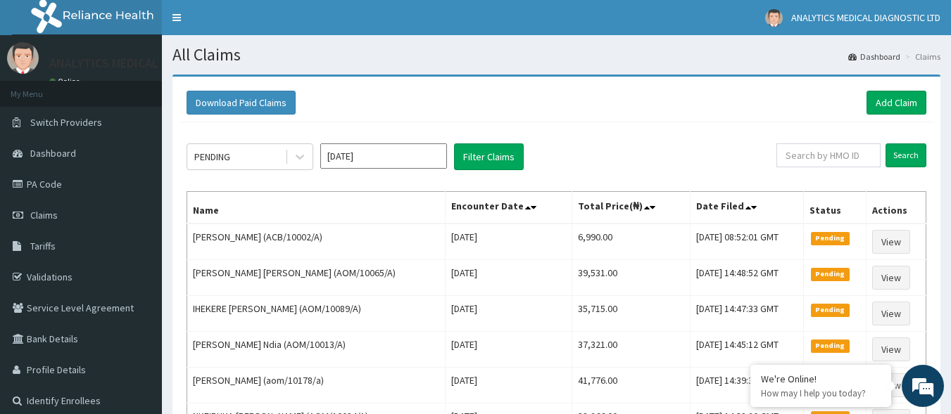 This screenshot has width=951, height=414. What do you see at coordinates (874, 56) in the screenshot?
I see `a: Dashboard` at bounding box center [874, 56].